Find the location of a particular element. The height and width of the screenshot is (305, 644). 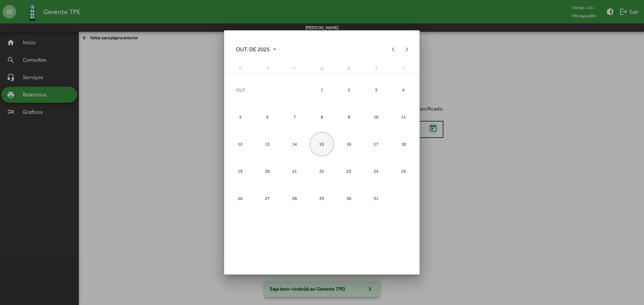

div: 6 is located at coordinates (268, 117).